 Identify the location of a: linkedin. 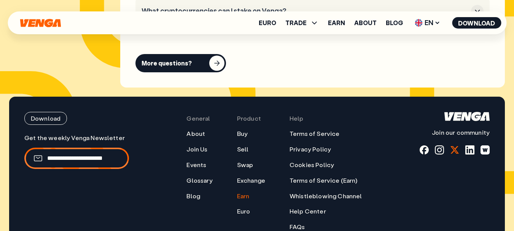
(470, 150).